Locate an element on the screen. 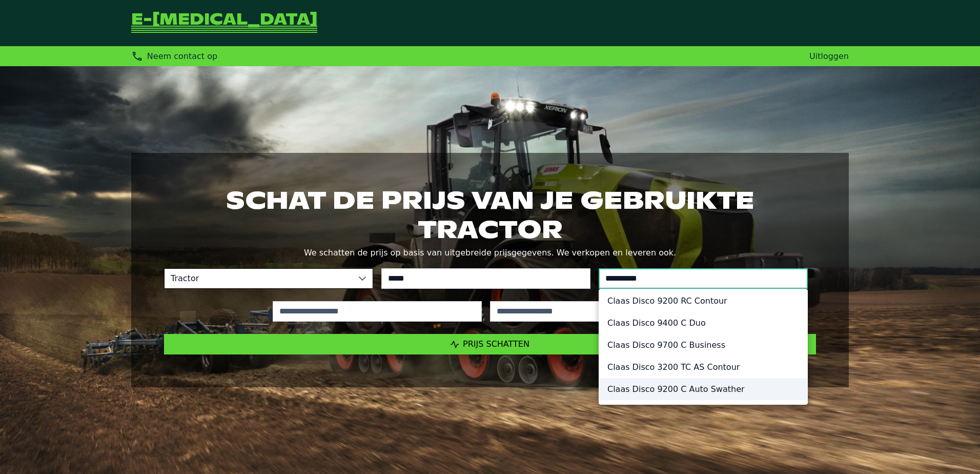 This screenshot has width=980, height=474. h1: Schat de prijs van je gebruikte tractor is located at coordinates (490, 214).